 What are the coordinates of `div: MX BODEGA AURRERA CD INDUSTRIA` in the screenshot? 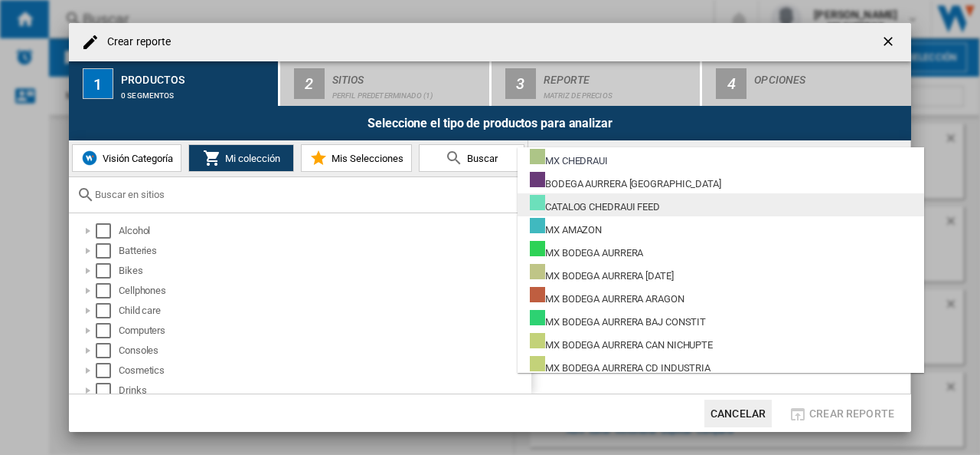 It's located at (620, 365).